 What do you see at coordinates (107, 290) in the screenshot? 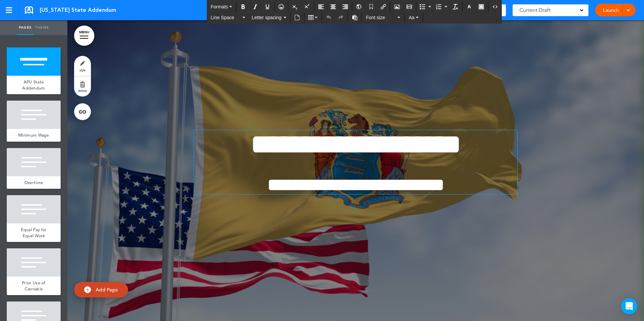
I see `span: Add Page` at bounding box center [107, 290].